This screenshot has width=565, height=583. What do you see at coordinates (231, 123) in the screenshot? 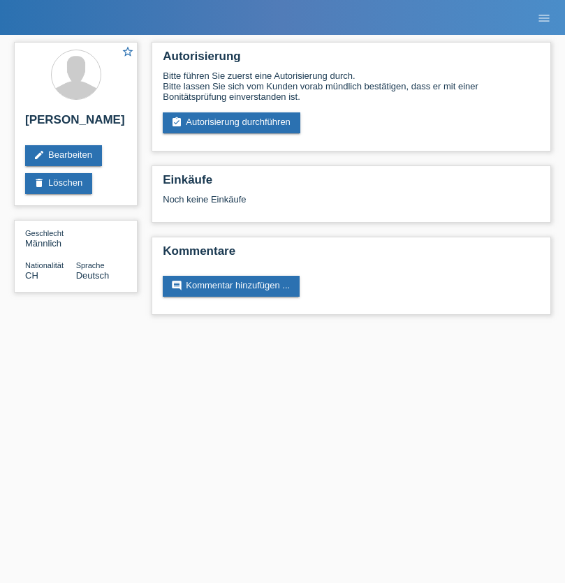
I see `a: assignment_turned_inAutorisierung durchführen` at bounding box center [231, 123].